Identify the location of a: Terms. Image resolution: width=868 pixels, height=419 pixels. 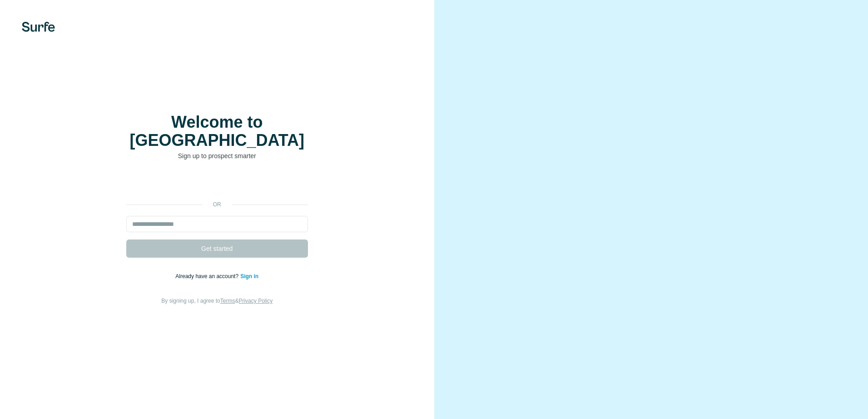
(227, 301).